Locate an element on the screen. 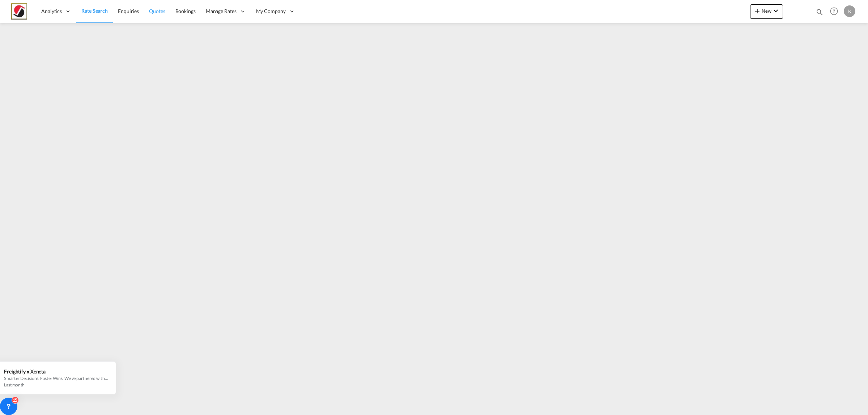 The width and height of the screenshot is (868, 415). div: Help is located at coordinates (835, 12).